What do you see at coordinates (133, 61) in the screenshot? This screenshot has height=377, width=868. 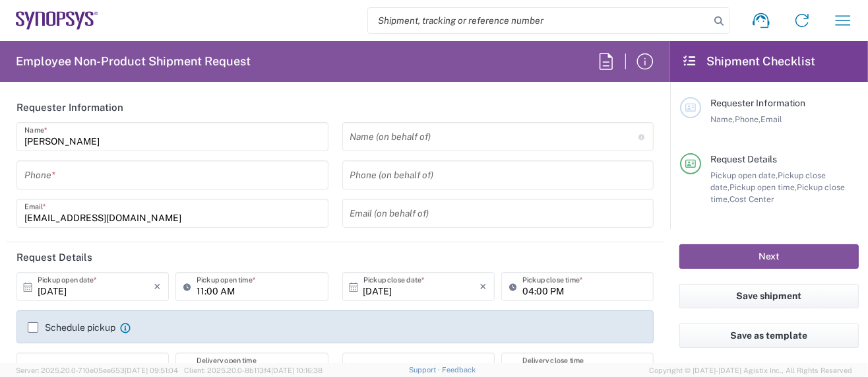 I see `h2: Employee Non-Product Shipment Request` at bounding box center [133, 61].